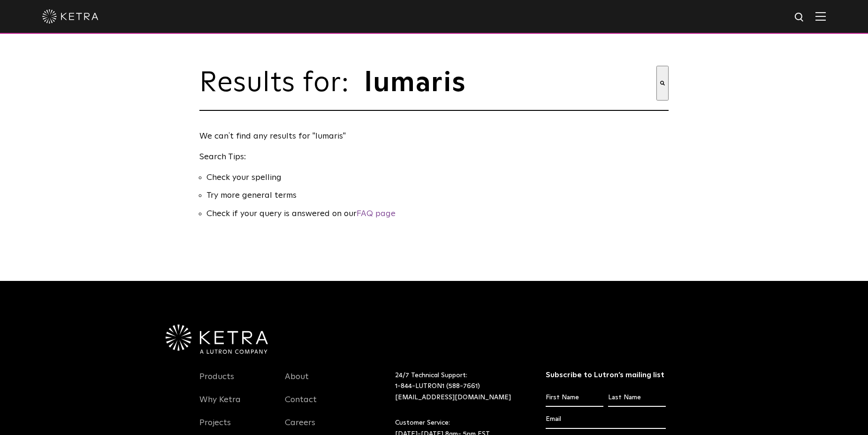 Image resolution: width=868 pixels, height=435 pixels. Describe the element at coordinates (70, 16) in the screenshot. I see `img: ketra-logo-2019-white` at that location.